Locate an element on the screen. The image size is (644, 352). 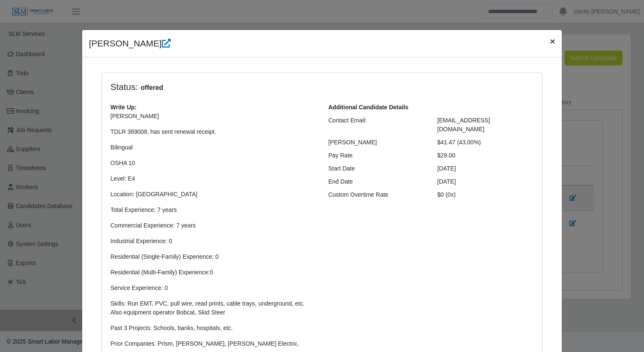
p: TDLR 369008, has sent renewal receipt. is located at coordinates (213, 132).